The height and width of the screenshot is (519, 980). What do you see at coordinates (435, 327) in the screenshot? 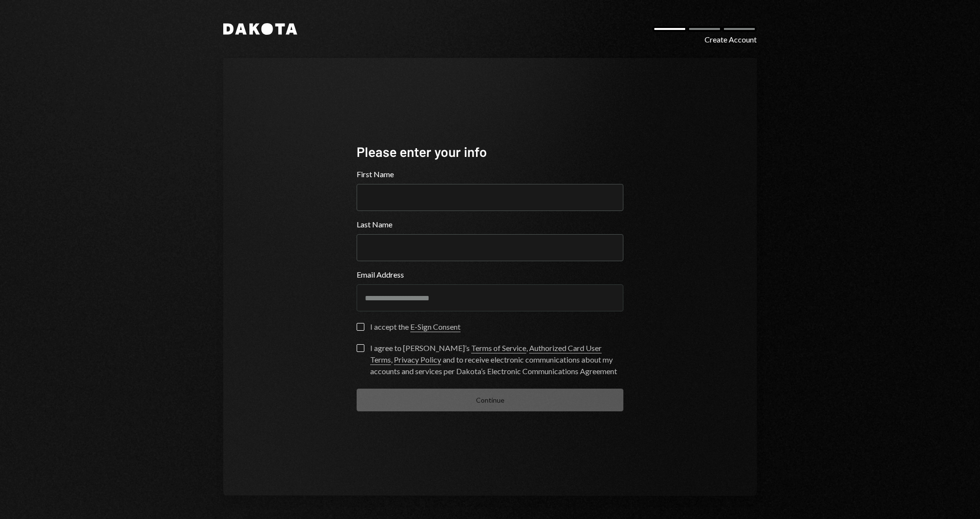
I see `a: E-Sign Consent` at bounding box center [435, 327].